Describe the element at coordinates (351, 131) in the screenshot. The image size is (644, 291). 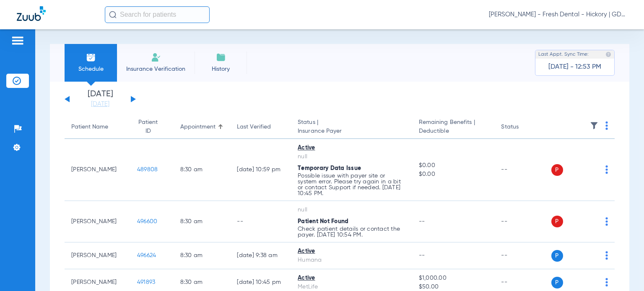
I see `span: Insurance Payer` at that location.